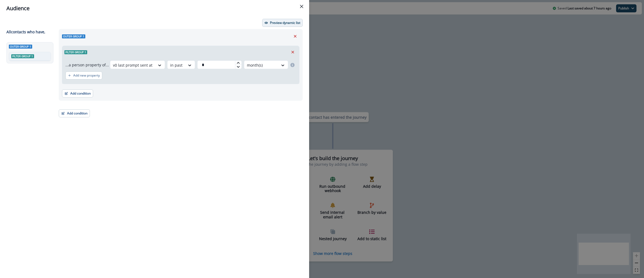  I want to click on button: Preview dynamic list, so click(282, 23).